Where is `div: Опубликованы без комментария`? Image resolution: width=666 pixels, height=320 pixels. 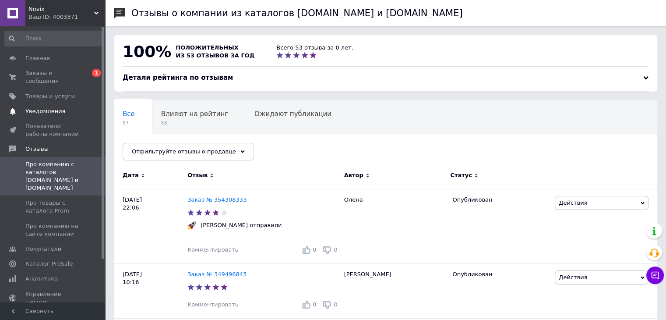 div: Опубликованы без комментария is located at coordinates (174, 151).